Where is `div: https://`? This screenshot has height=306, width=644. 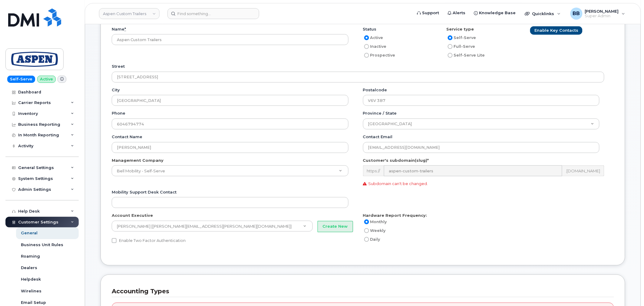 div: https:// is located at coordinates (373, 171).